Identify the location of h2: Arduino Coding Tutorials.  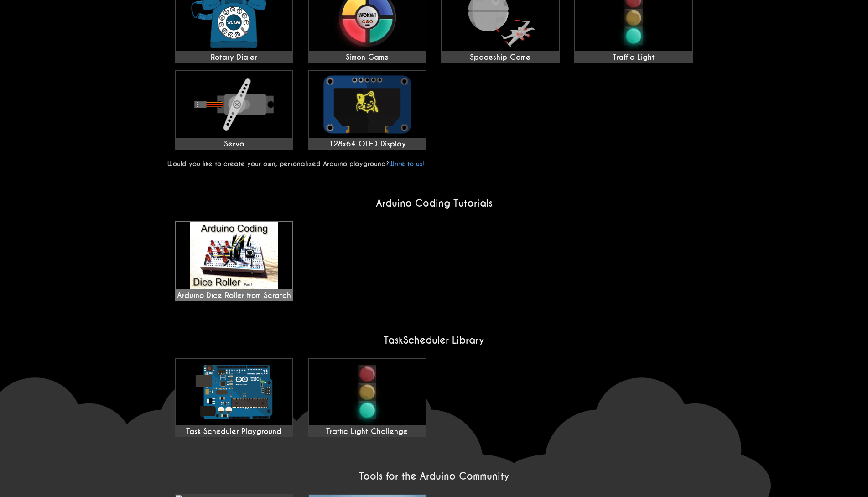
(434, 203).